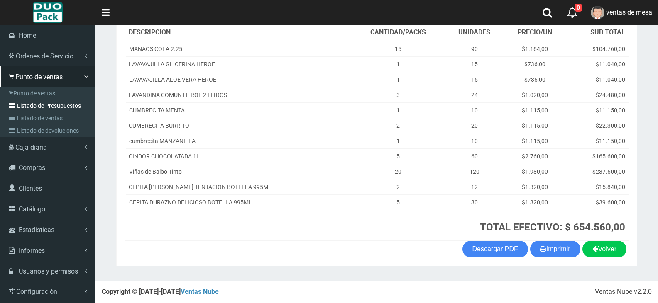  Describe the element at coordinates (31, 147) in the screenshot. I see `span: Caja diaria` at that location.